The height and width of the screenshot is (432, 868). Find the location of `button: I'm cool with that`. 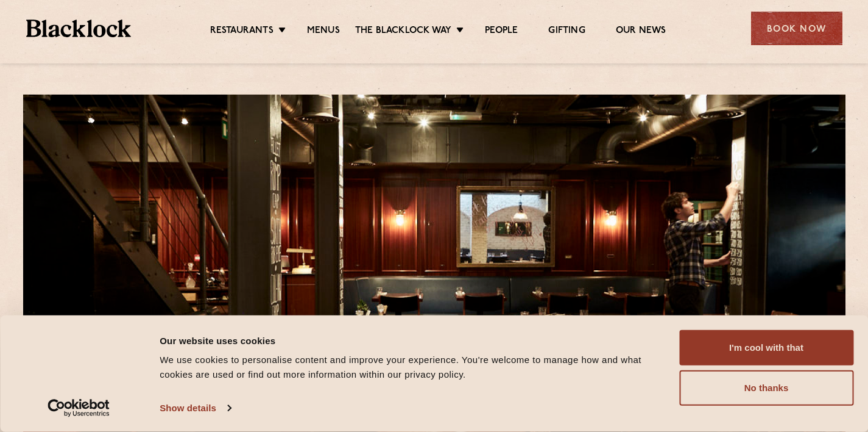

button: I'm cool with that is located at coordinates (766, 347).